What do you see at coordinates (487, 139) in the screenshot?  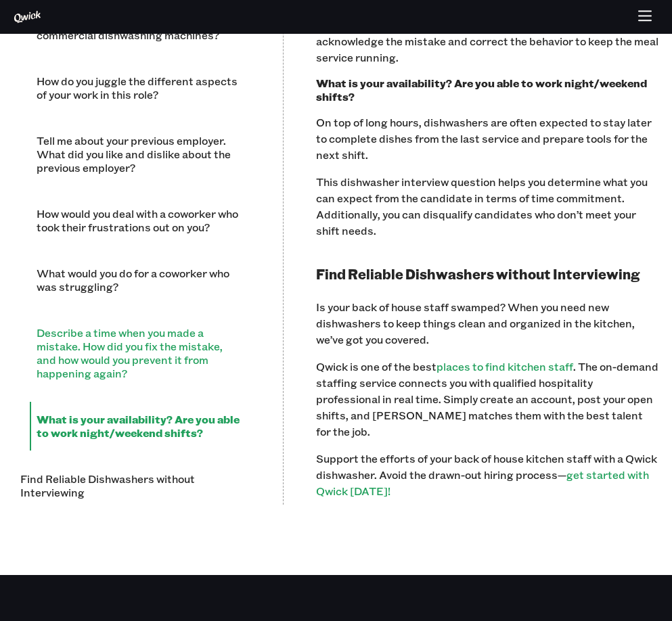 I see `p: On top of long hours, dishwashers are often expected to stay later to complete dishes from the la...` at bounding box center [487, 139].